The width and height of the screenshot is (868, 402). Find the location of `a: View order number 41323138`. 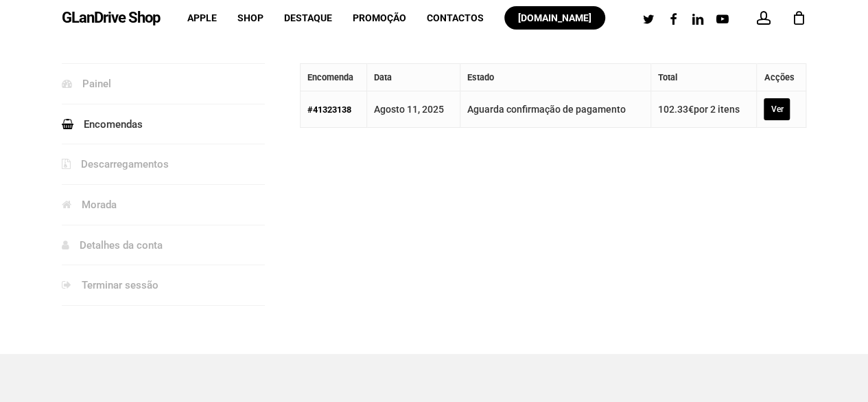

a: View order number 41323138 is located at coordinates (330, 109).